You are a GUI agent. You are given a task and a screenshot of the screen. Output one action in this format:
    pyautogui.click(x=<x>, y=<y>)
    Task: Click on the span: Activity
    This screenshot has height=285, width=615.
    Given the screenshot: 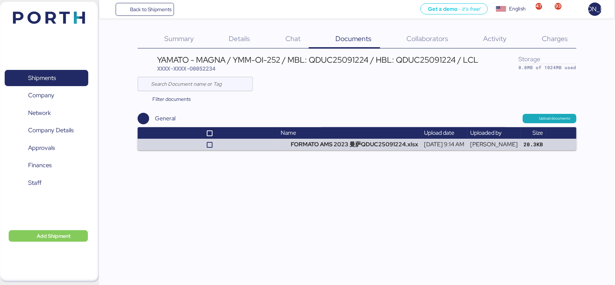 What is the action you would take?
    pyautogui.click(x=495, y=39)
    